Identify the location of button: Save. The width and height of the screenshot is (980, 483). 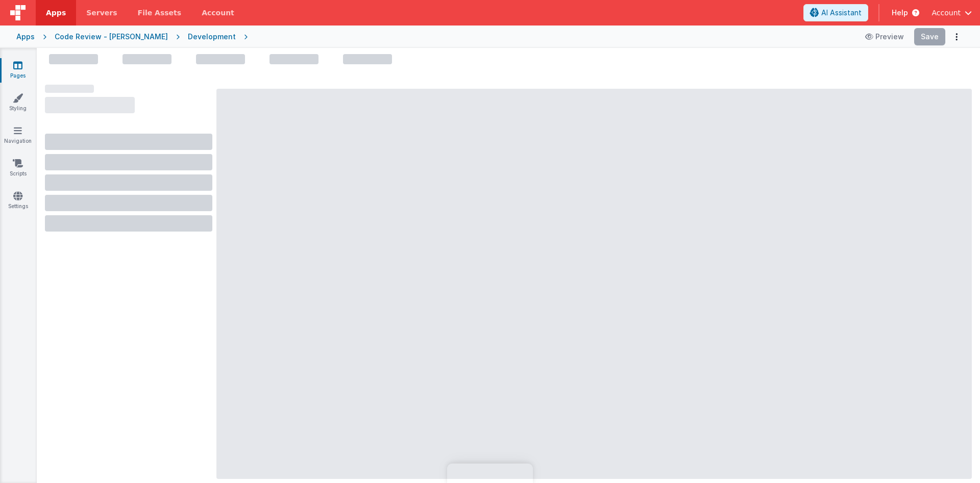
(930, 37).